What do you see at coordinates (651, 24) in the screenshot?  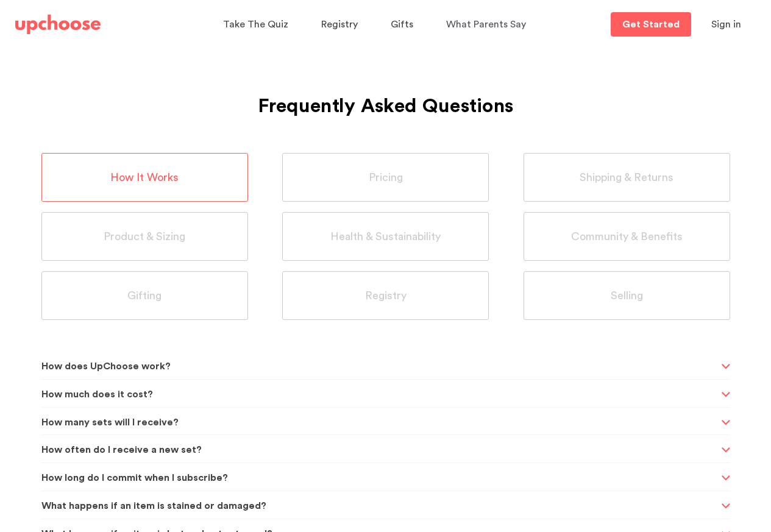 I see `a: Get Started` at bounding box center [651, 24].